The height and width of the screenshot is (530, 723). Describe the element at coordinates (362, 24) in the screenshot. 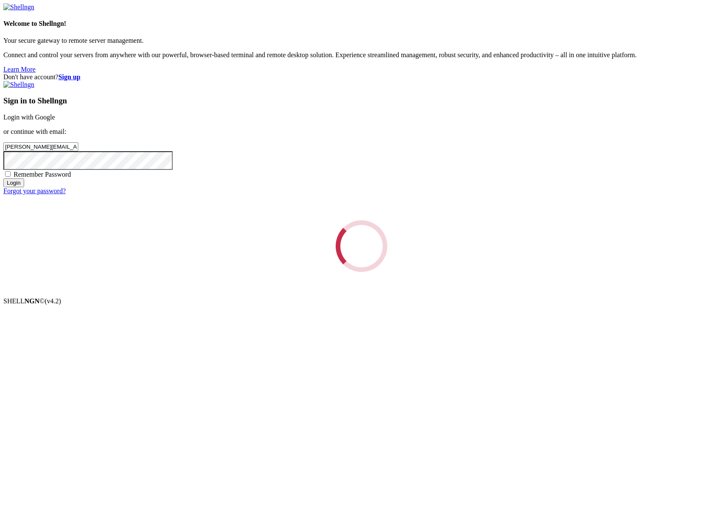

I see `h4: Welcome to Shellngn!` at that location.